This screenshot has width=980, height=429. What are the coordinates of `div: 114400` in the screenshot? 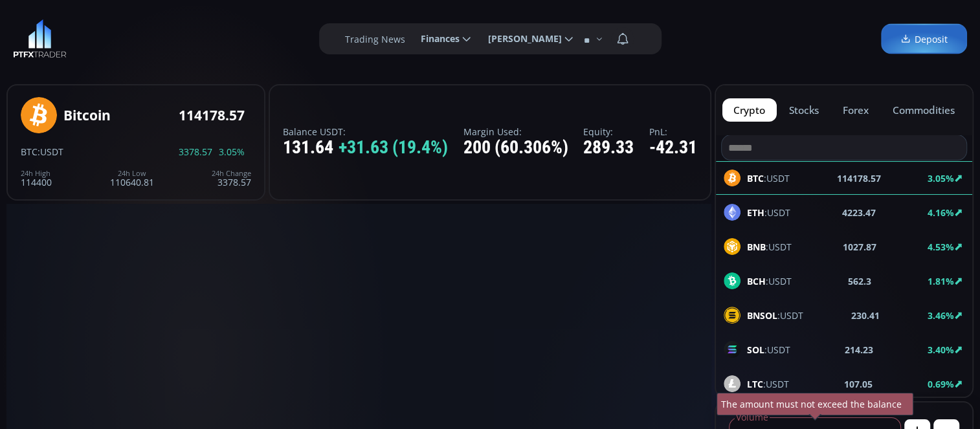 It's located at (36, 178).